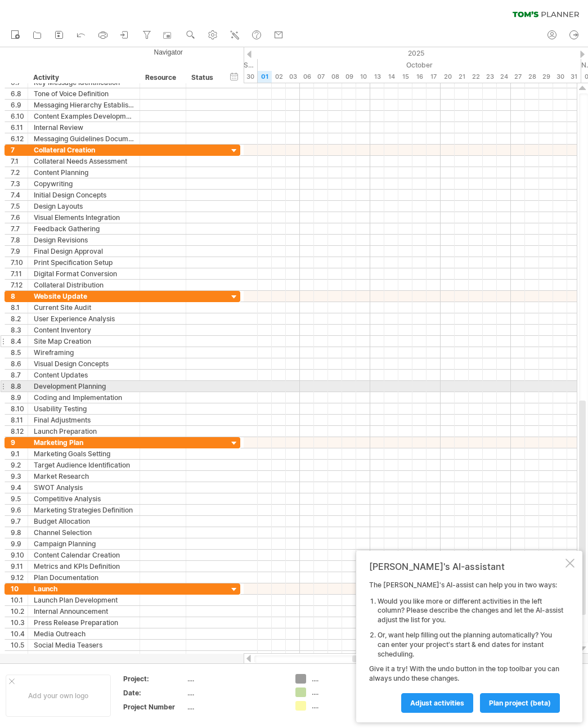 Image resolution: width=588 pixels, height=728 pixels. Describe the element at coordinates (58, 696) in the screenshot. I see `div: Add your own logo` at that location.